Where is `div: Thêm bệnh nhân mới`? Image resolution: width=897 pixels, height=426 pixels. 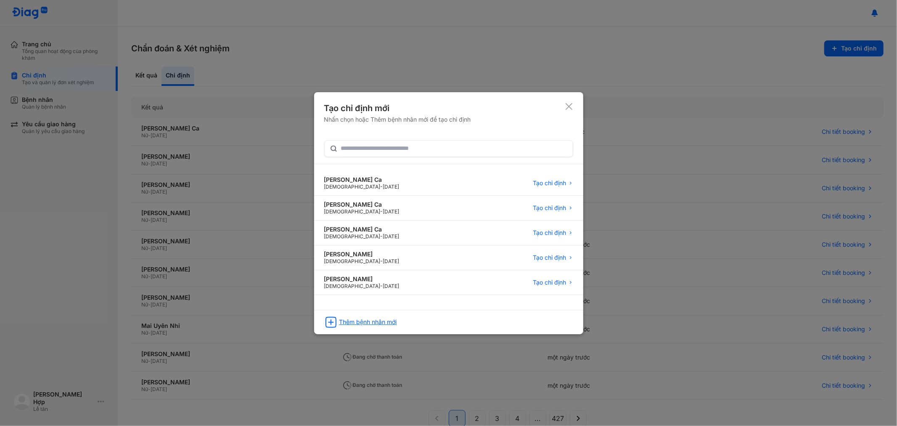 div: Thêm bệnh nhân mới is located at coordinates (368, 322).